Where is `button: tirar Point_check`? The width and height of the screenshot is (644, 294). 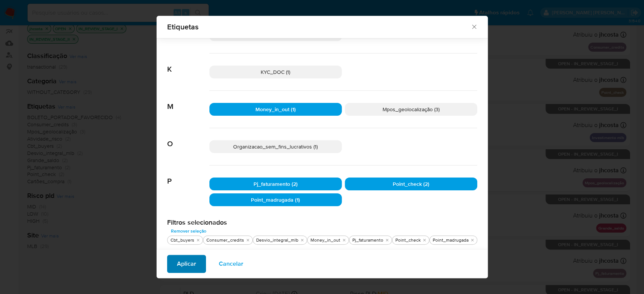 button: tirar Point_check is located at coordinates (424, 240).